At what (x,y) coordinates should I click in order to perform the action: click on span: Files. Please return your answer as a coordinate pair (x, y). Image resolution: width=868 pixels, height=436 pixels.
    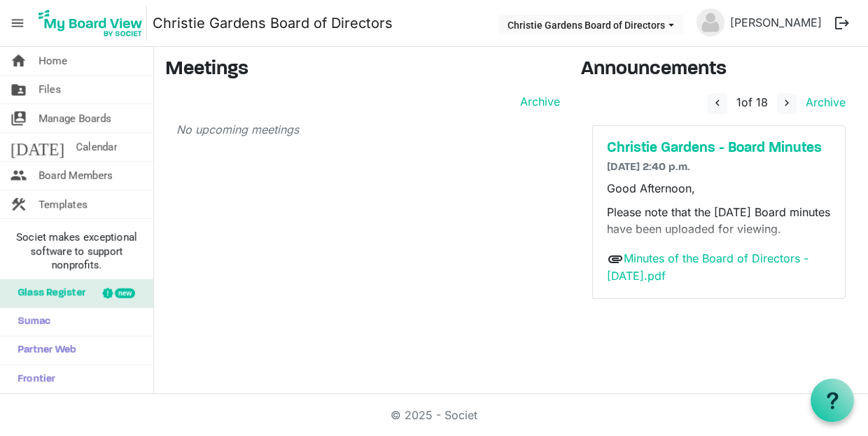
    Looking at the image, I should click on (50, 90).